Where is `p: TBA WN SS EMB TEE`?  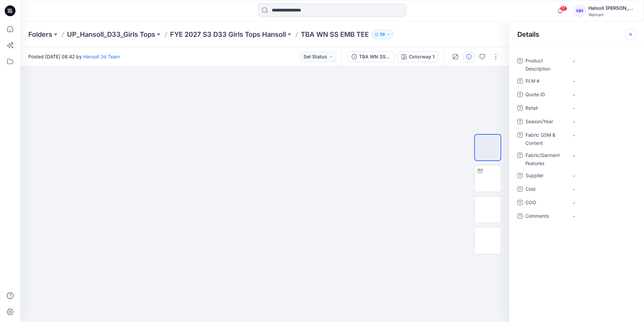 p: TBA WN SS EMB TEE is located at coordinates (335, 35).